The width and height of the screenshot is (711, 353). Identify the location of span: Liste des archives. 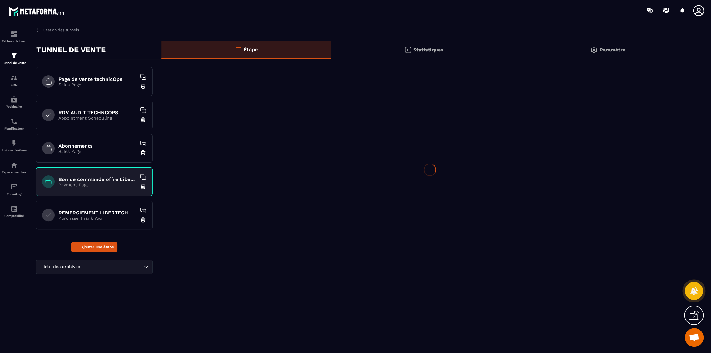
(60, 267).